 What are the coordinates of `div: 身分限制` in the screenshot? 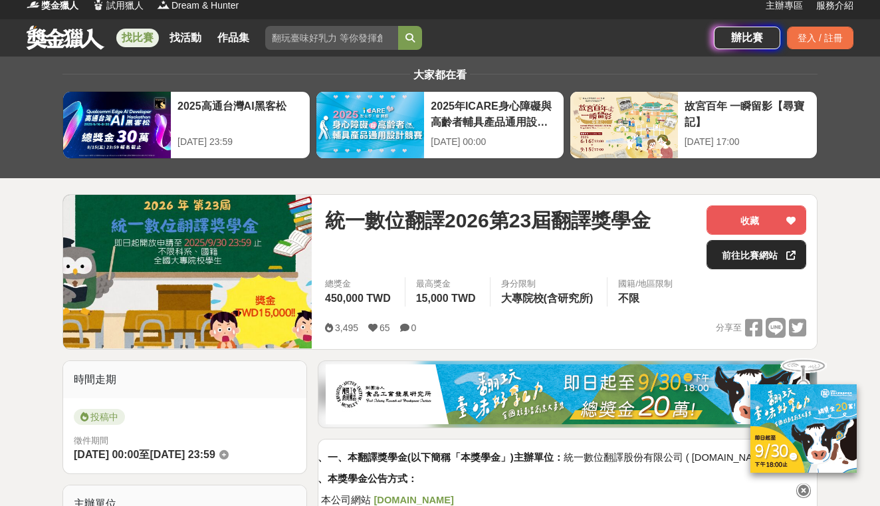 It's located at (549, 284).